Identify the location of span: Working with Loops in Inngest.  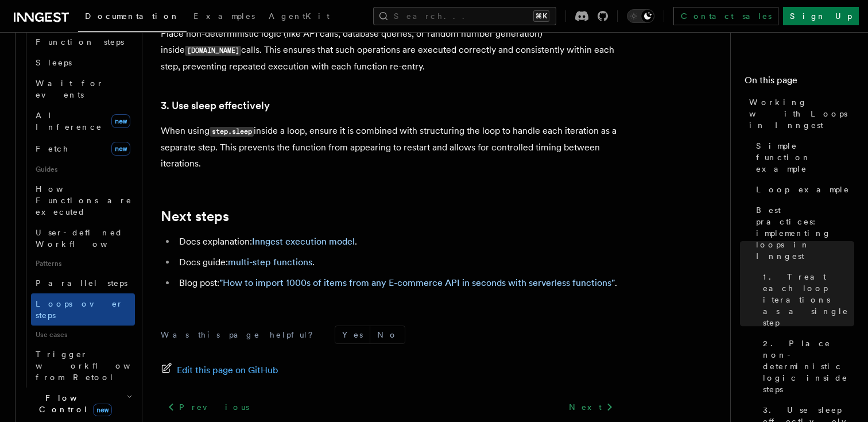
(801, 113).